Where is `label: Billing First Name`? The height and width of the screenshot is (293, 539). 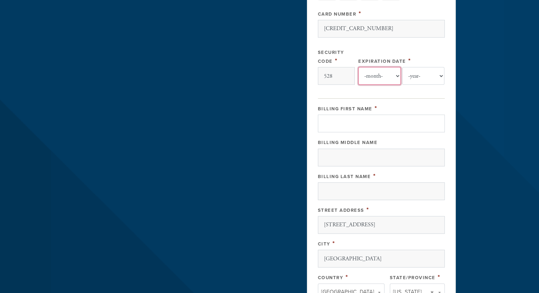
label: Billing First Name is located at coordinates (345, 109).